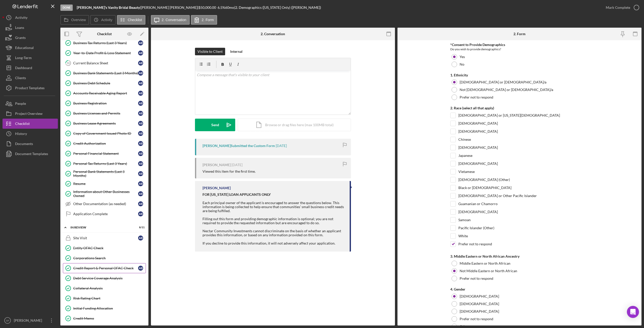 Image resolution: width=644 pixels, height=328 pixels. I want to click on div: In Review, so click(101, 227).